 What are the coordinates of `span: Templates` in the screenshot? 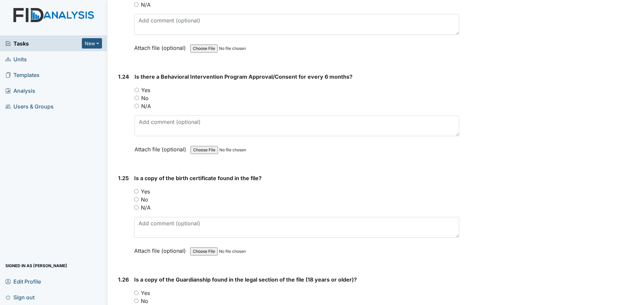 It's located at (23, 75).